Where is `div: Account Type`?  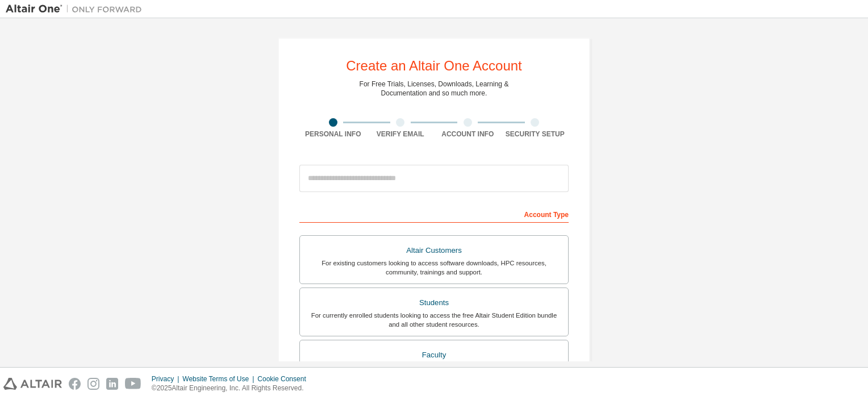
div: Account Type is located at coordinates (434, 214).